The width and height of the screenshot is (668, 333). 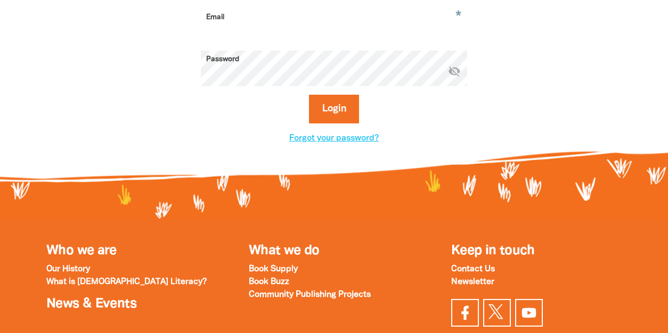 What do you see at coordinates (497, 313) in the screenshot?
I see `a: Find us on Twitter` at bounding box center [497, 313].